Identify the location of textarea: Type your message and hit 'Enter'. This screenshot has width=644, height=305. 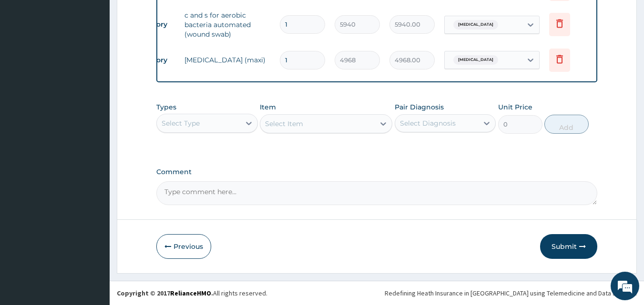
(93, 221).